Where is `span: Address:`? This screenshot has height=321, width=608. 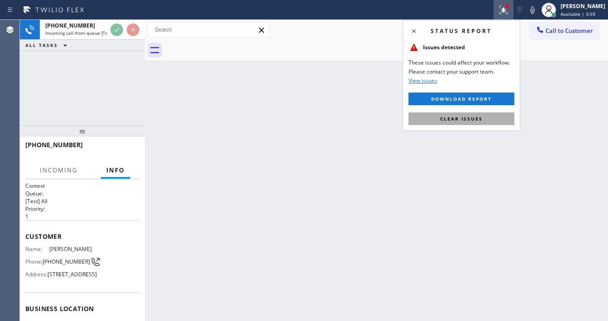 span: Address: is located at coordinates (36, 274).